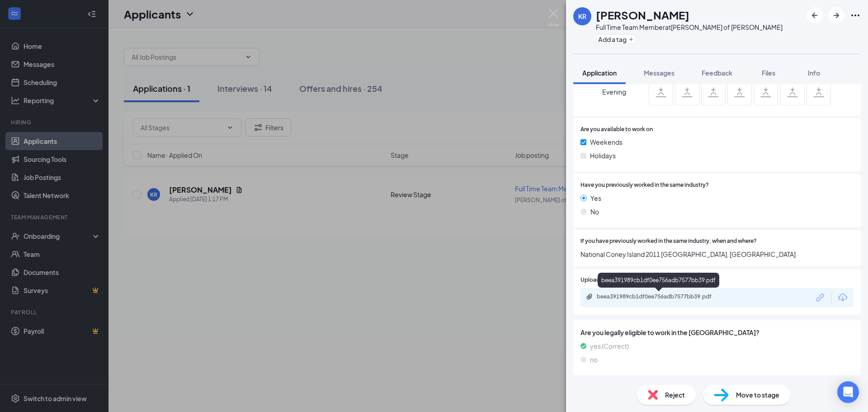 The width and height of the screenshot is (868, 412). I want to click on span: Files, so click(769, 73).